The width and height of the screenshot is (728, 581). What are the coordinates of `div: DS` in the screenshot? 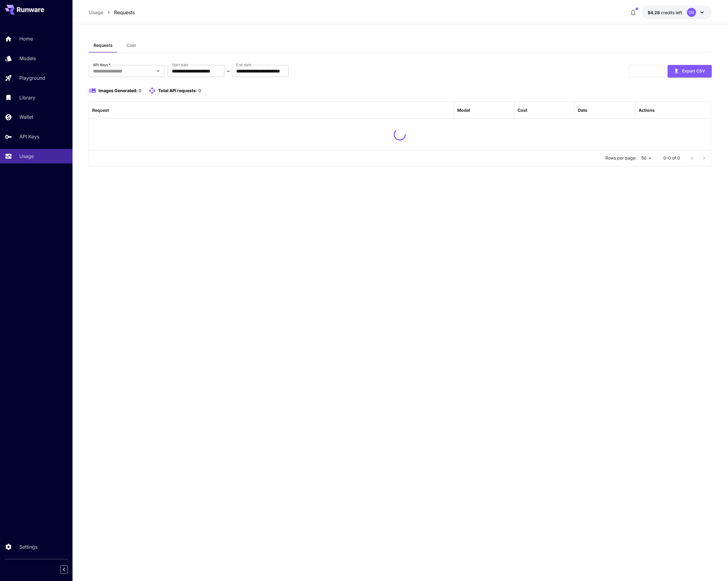 It's located at (691, 12).